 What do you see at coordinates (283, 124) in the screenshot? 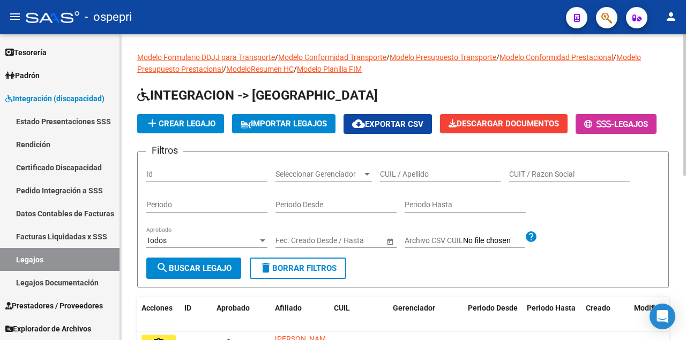
I see `span: IMPORTAR LEGAJOS` at bounding box center [283, 124].